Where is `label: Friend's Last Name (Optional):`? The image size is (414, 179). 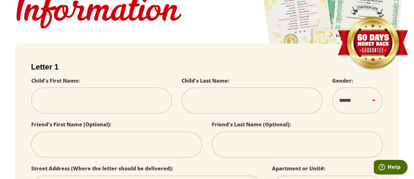
label: Friend's Last Name (Optional): is located at coordinates (251, 124).